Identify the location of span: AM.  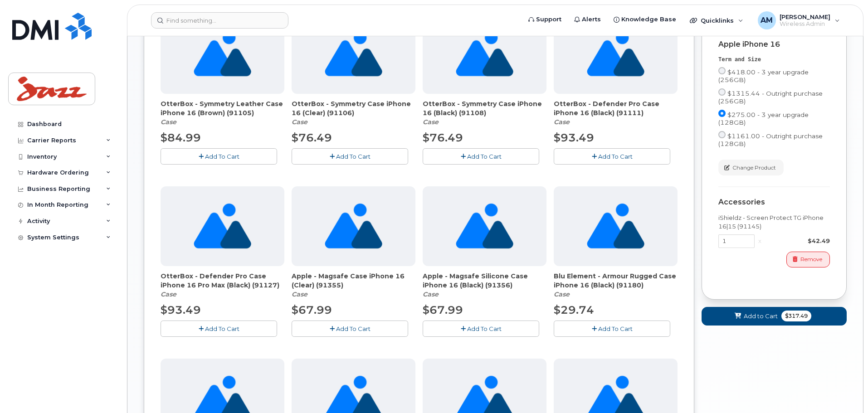
(766, 20).